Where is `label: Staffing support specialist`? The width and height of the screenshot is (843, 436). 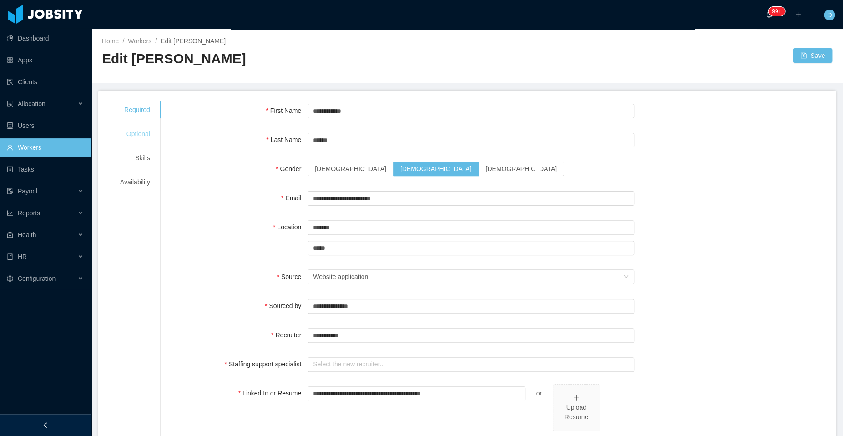
label: Staffing support specialist is located at coordinates (266, 364).